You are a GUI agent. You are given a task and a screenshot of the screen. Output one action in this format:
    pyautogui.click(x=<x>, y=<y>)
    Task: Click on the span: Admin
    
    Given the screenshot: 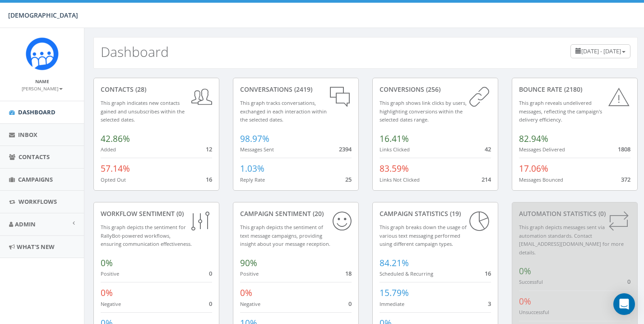 What is the action you would take?
    pyautogui.click(x=25, y=224)
    